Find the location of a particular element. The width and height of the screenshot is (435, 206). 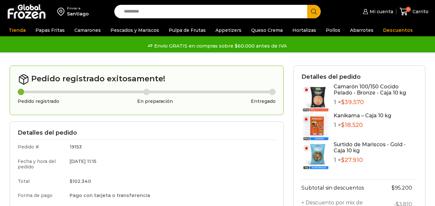

a: Tienda is located at coordinates (17, 30).